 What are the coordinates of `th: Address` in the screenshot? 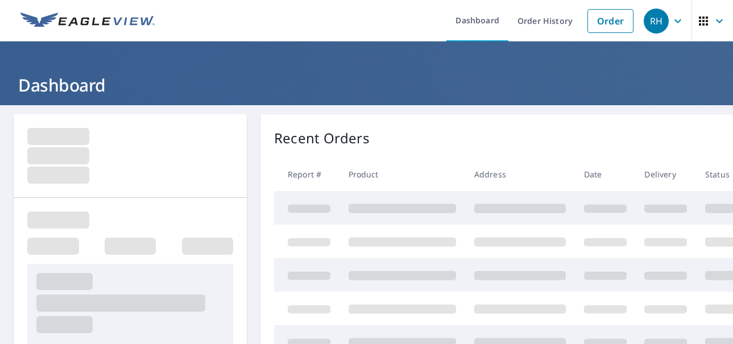 It's located at (520, 174).